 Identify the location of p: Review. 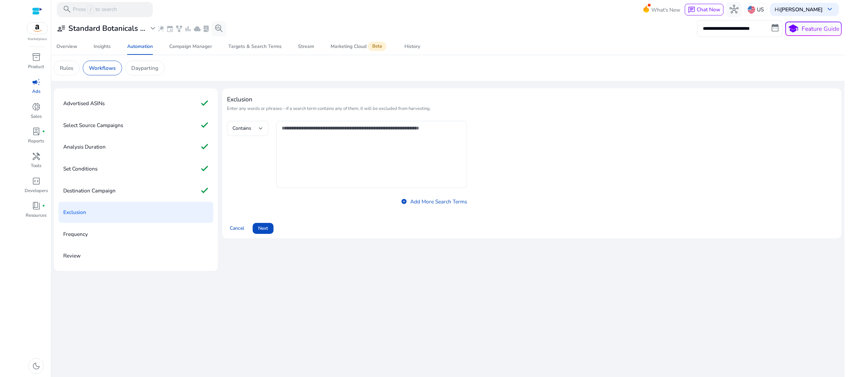
(72, 255).